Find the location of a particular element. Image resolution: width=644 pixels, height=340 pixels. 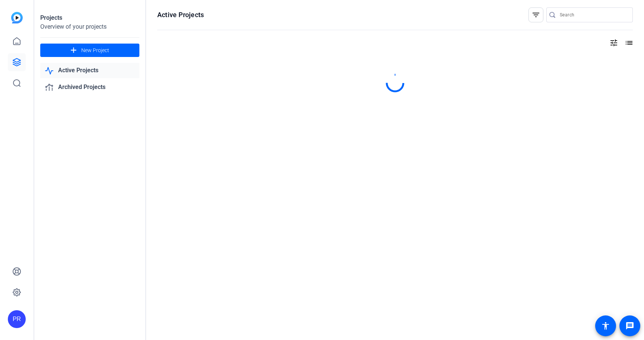

a: Archived Projects is located at coordinates (90, 87).